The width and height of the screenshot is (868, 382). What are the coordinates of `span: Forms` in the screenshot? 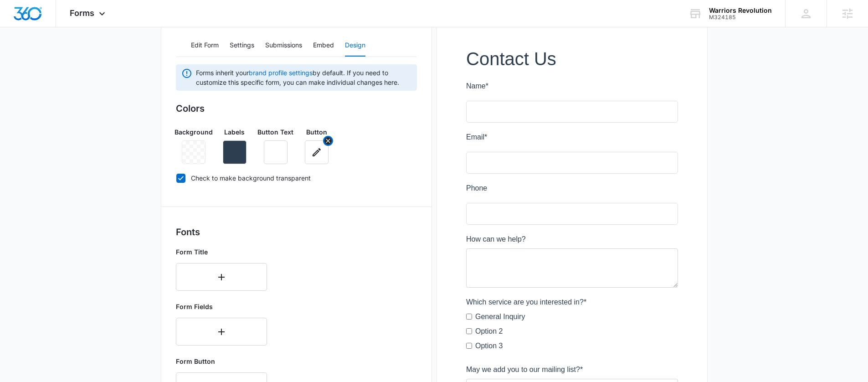 It's located at (82, 13).